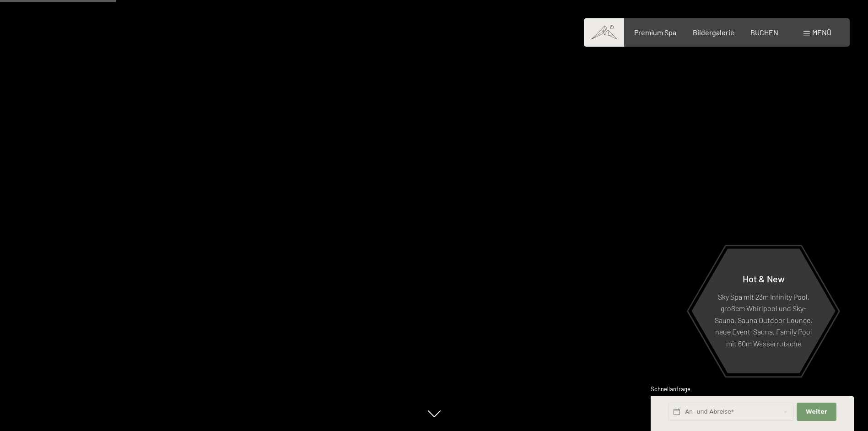  What do you see at coordinates (655, 32) in the screenshot?
I see `span: Premium Spa` at bounding box center [655, 32].